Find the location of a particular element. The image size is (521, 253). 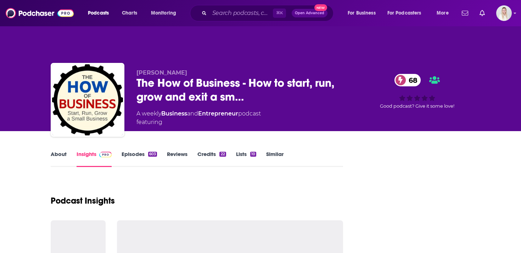

span: More is located at coordinates (443, 13).